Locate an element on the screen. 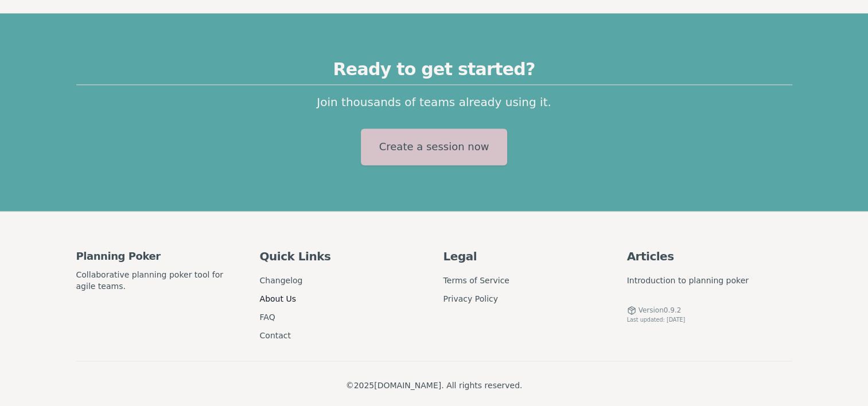  p: Join thousands of teams already using it. is located at coordinates (435, 102).